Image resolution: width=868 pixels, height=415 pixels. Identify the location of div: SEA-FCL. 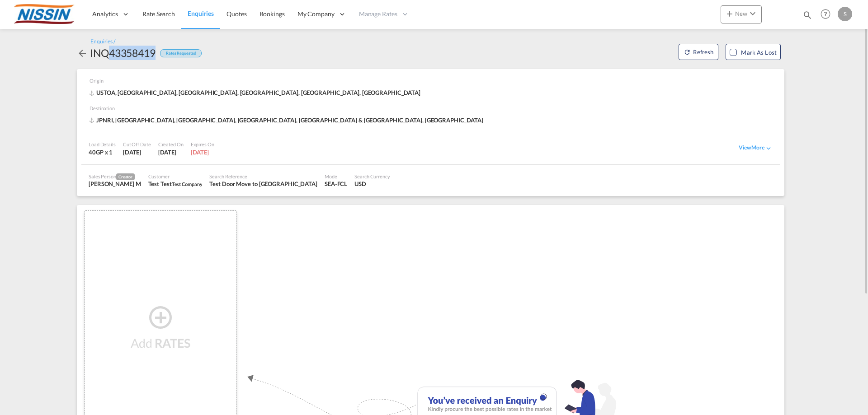
(336, 184).